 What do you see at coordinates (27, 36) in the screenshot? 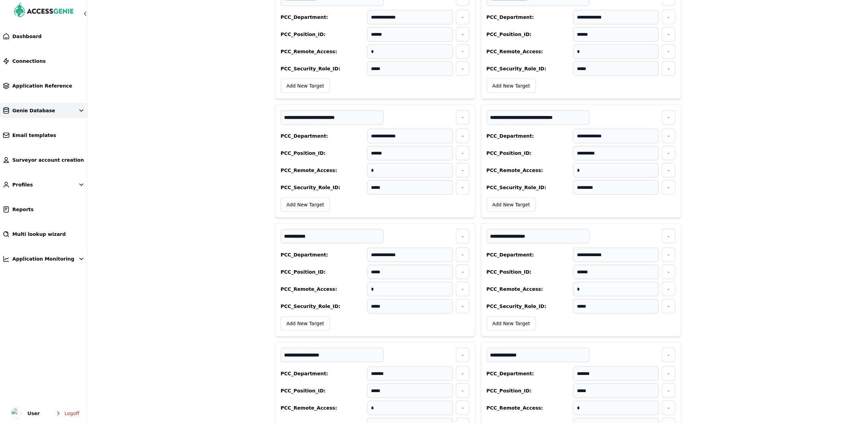
I see `span: Dashboard` at bounding box center [27, 36].